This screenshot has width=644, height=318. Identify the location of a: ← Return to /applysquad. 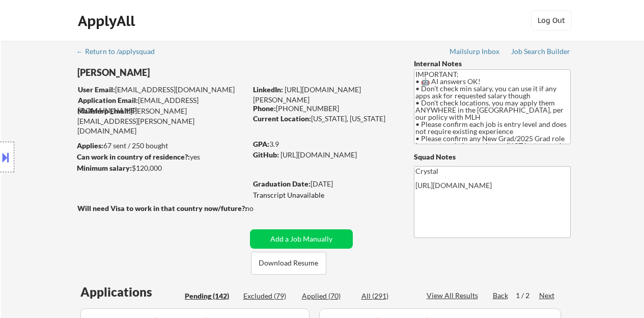
(120, 53).